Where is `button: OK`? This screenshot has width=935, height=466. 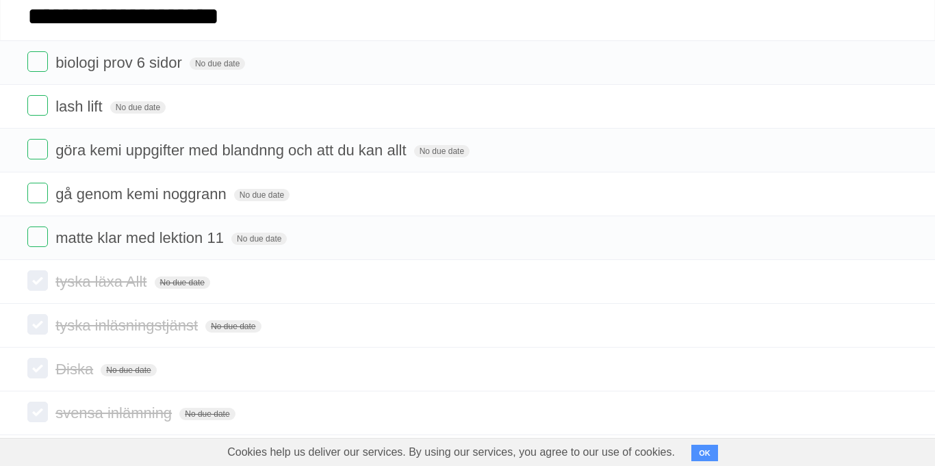 button: OK is located at coordinates (704, 453).